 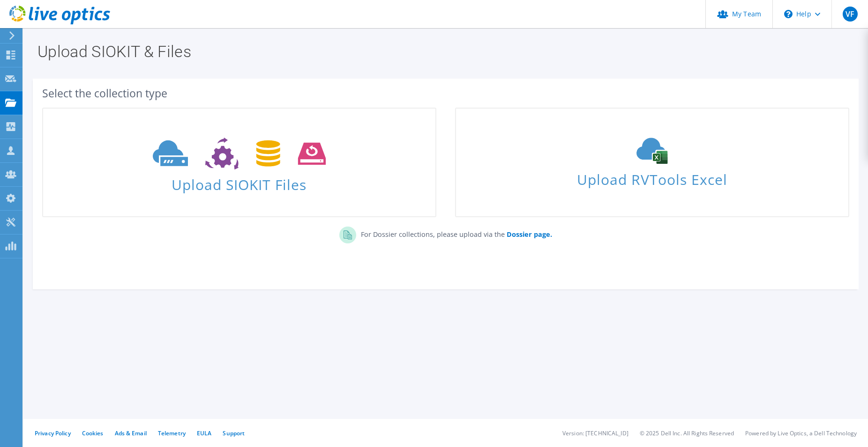 What do you see at coordinates (131, 433) in the screenshot?
I see `a: Ads & Email` at bounding box center [131, 433].